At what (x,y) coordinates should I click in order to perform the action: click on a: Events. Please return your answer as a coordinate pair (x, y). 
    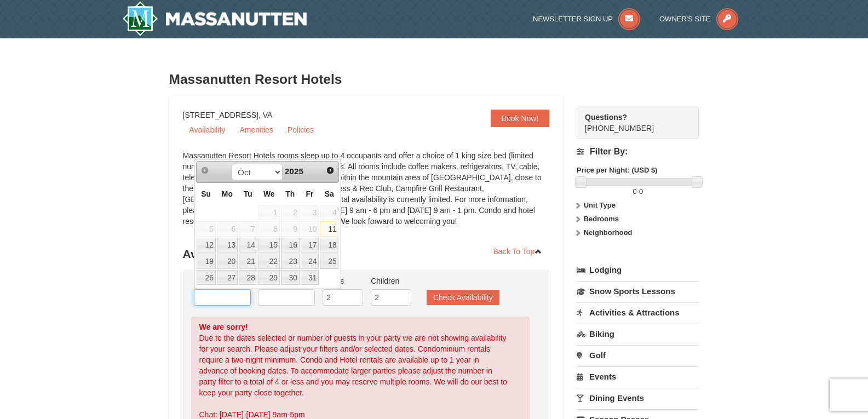
    Looking at the image, I should click on (637, 376).